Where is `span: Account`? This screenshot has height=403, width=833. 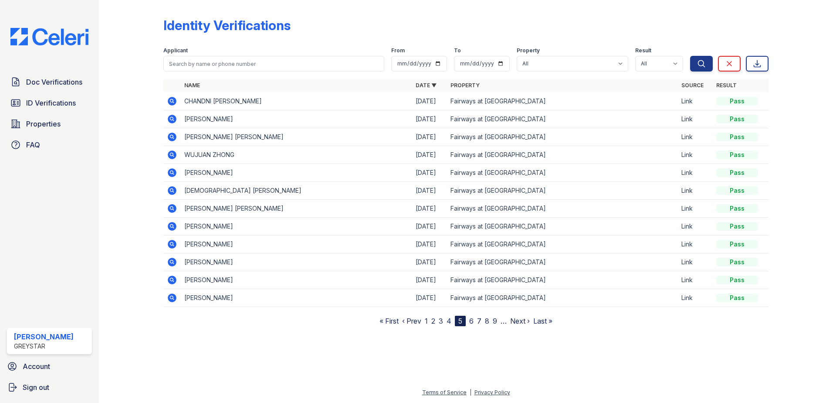 span: Account is located at coordinates (36, 366).